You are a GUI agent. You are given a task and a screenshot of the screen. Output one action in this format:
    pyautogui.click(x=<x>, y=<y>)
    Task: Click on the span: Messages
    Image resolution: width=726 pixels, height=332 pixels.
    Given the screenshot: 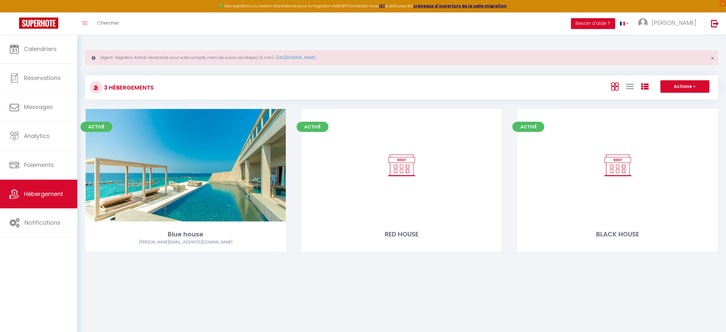 What is the action you would take?
    pyautogui.click(x=38, y=107)
    